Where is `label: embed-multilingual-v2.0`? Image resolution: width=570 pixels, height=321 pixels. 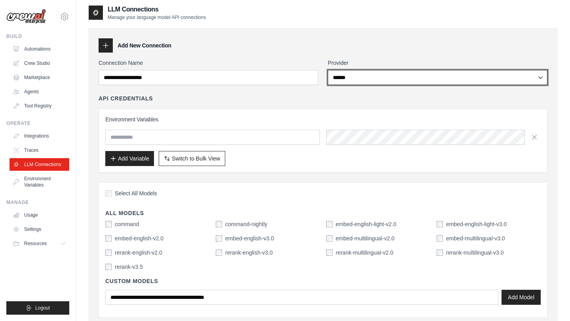 label: embed-multilingual-v2.0 is located at coordinates (365, 239).